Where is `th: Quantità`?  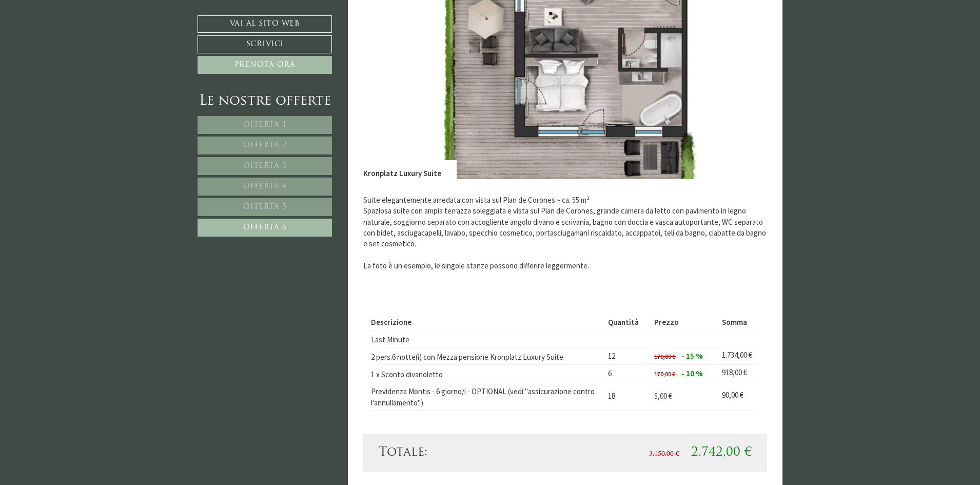 th: Quantità is located at coordinates (627, 322).